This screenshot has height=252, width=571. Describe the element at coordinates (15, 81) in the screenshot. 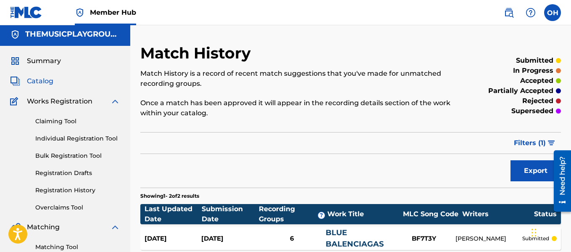

I see `img: Catalog` at that location.